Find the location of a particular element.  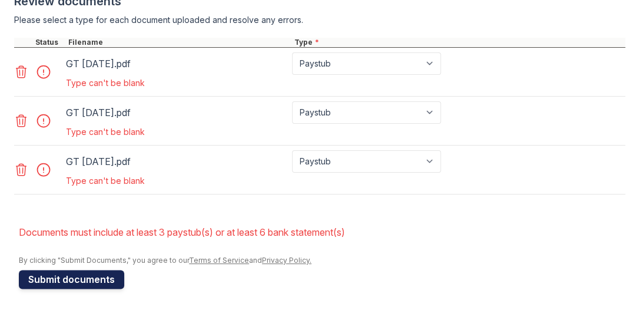

div: Filename is located at coordinates (179, 43).